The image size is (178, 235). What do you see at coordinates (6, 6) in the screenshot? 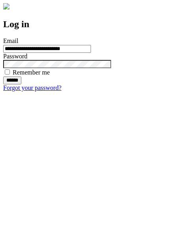
I see `img: logo-4e3dc11c47720685a147b03b5a06dd966a58ff35d612b21f08c02c0306f2b779.png` at bounding box center [6, 6].